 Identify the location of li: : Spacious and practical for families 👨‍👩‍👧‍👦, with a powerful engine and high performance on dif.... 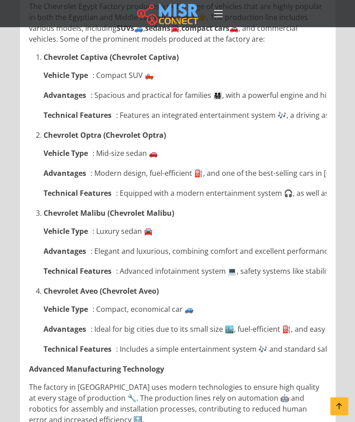
(185, 95).